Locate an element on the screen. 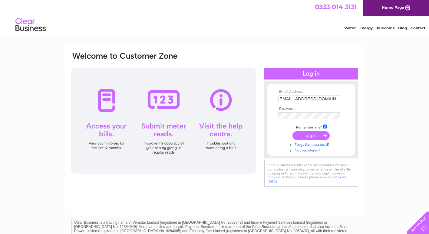 The width and height of the screenshot is (429, 234). a: cookies policy is located at coordinates (307, 179).